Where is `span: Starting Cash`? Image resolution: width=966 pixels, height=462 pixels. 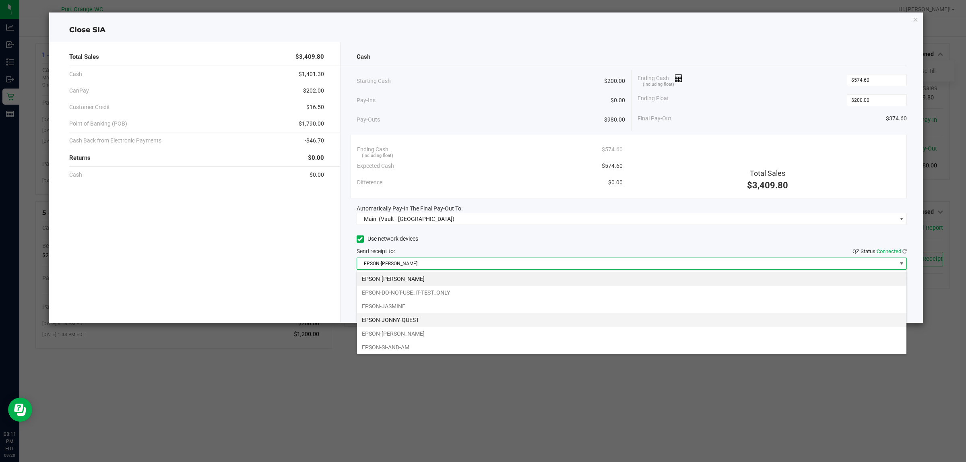
span: Starting Cash is located at coordinates (374, 81).